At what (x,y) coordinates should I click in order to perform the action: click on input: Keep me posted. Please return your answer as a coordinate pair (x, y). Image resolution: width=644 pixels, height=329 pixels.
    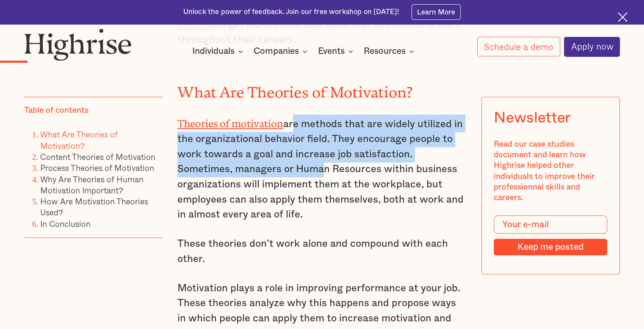
    Looking at the image, I should click on (551, 247).